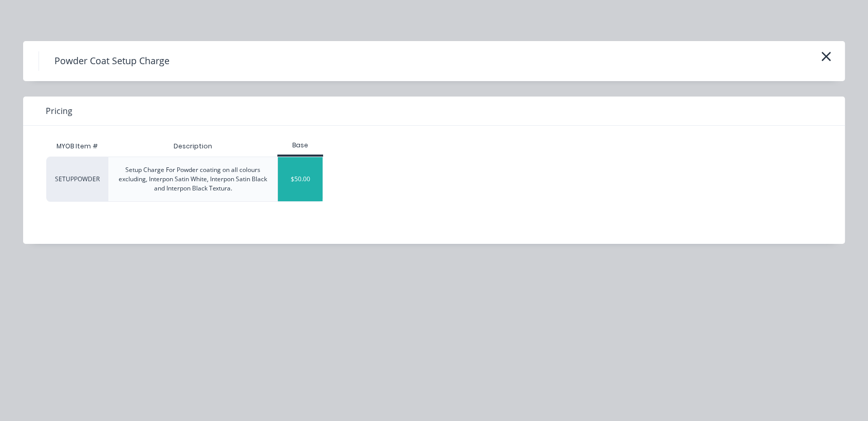 This screenshot has height=421, width=868. What do you see at coordinates (300, 179) in the screenshot?
I see `div: $50.00` at bounding box center [300, 179].